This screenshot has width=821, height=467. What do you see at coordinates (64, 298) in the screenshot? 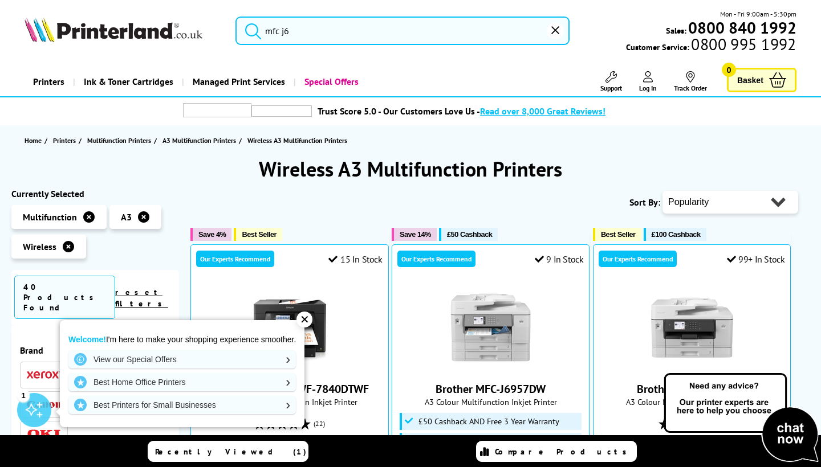
I see `span: 40 Products Found` at bounding box center [64, 298].